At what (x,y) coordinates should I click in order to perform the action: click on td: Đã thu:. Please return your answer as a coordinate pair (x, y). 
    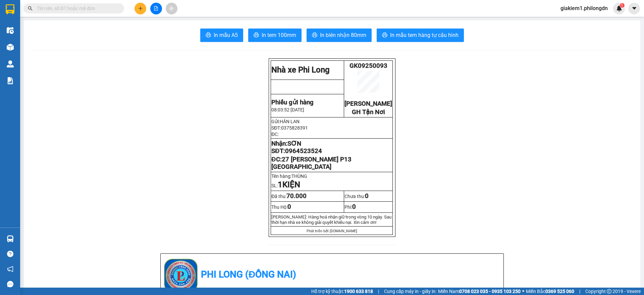
    Looking at the image, I should click on (307, 196).